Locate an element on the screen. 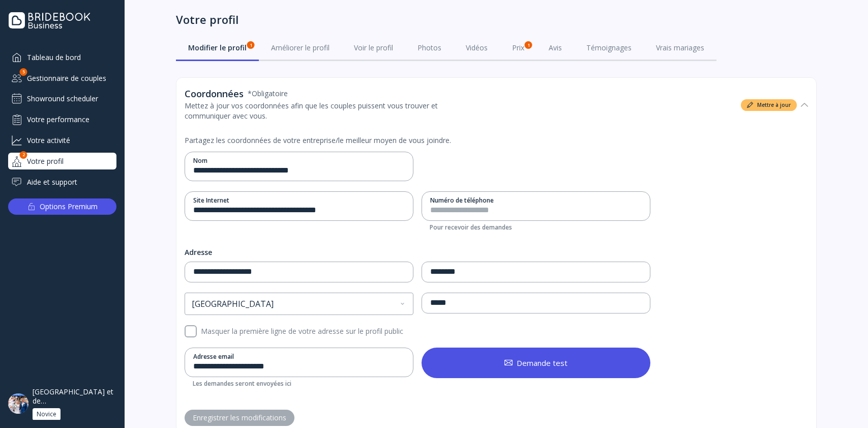 The height and width of the screenshot is (428, 868). a: Tableau de bord is located at coordinates (62, 57).